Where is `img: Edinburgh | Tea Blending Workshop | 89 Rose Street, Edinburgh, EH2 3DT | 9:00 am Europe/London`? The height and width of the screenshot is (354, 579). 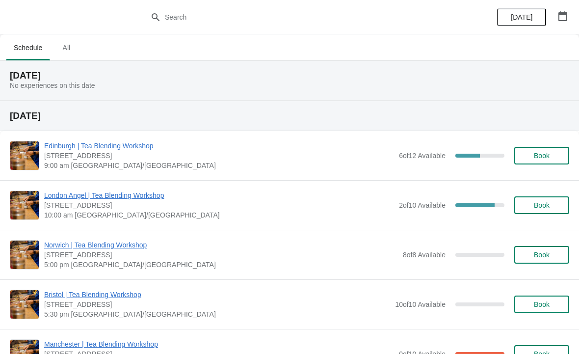 img: Edinburgh | Tea Blending Workshop | 89 Rose Street, Edinburgh, EH2 3DT | 9:00 am Europe/London is located at coordinates (25, 156).